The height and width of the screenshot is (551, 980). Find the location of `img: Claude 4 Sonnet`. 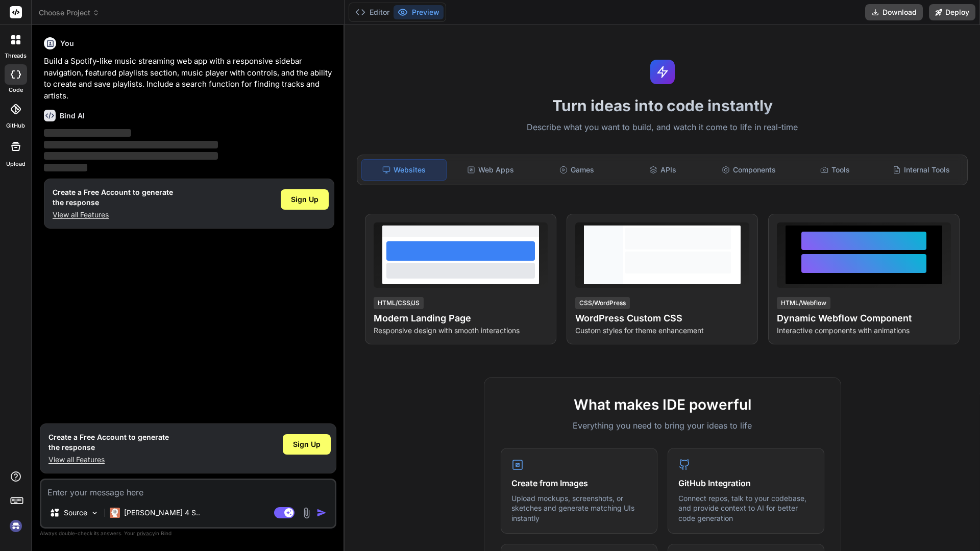

img: Claude 4 Sonnet is located at coordinates (115, 513).